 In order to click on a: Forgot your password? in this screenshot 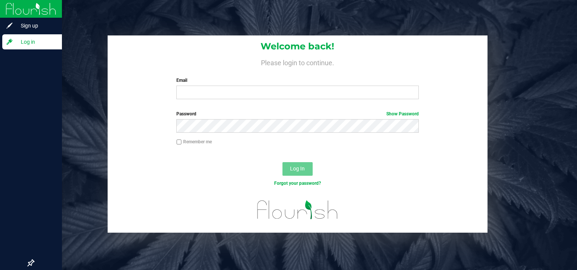, I will do `click(298, 184)`.